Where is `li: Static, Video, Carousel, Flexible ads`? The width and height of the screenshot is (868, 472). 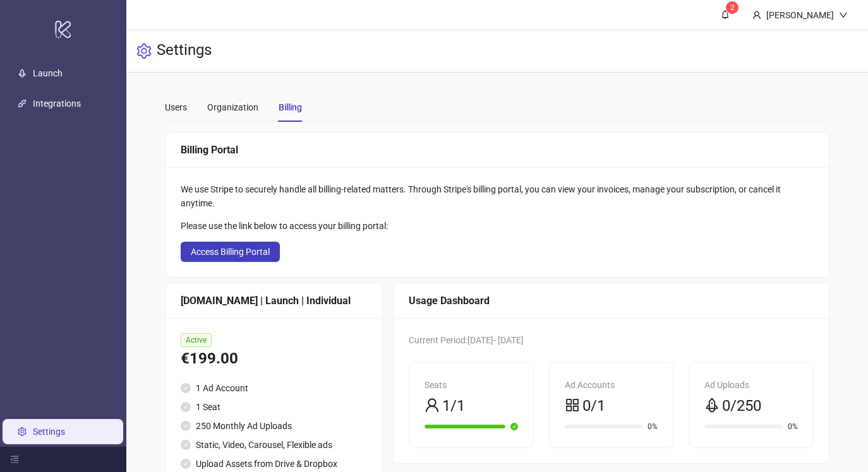
li: Static, Video, Carousel, Flexible ads is located at coordinates (274, 445).